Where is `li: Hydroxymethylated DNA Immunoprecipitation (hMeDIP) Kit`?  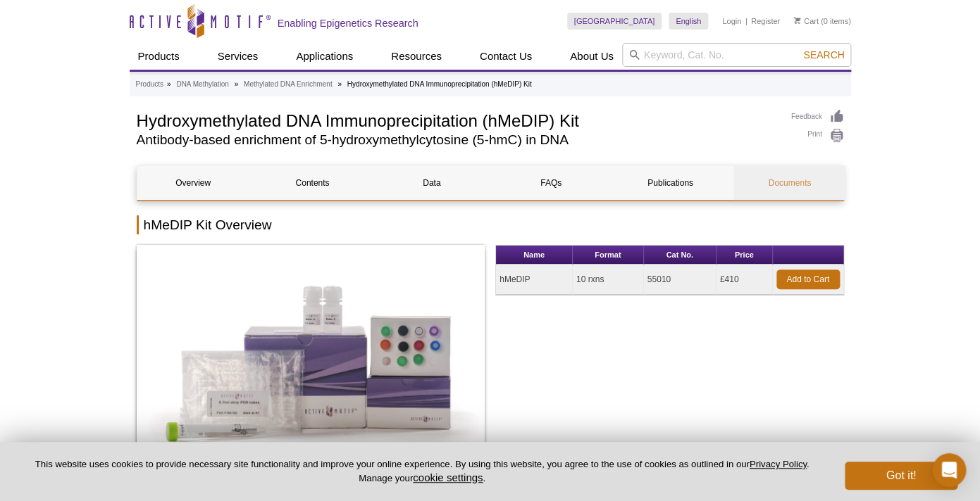 li: Hydroxymethylated DNA Immunoprecipitation (hMeDIP) Kit is located at coordinates (440, 84).